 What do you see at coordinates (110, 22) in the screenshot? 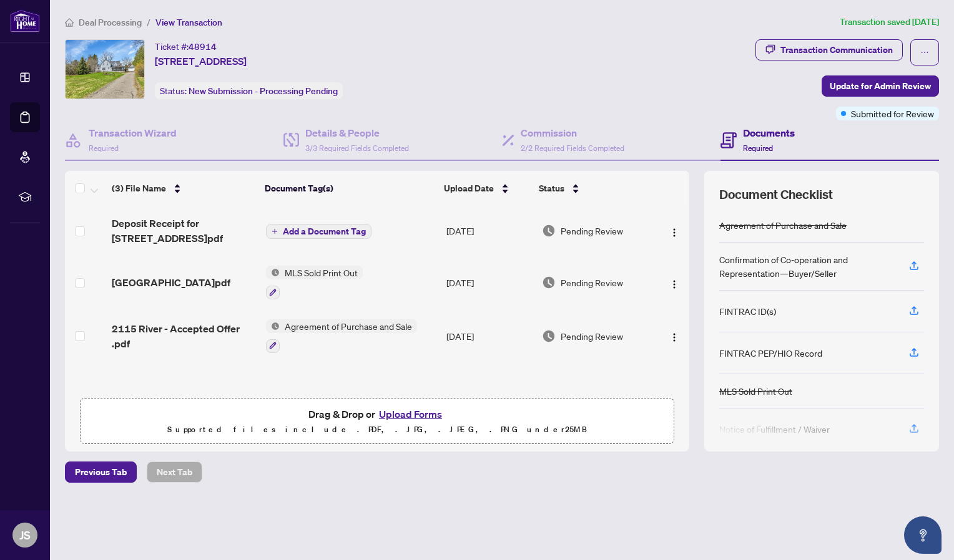
I see `span: Deal Processing` at bounding box center [110, 22].